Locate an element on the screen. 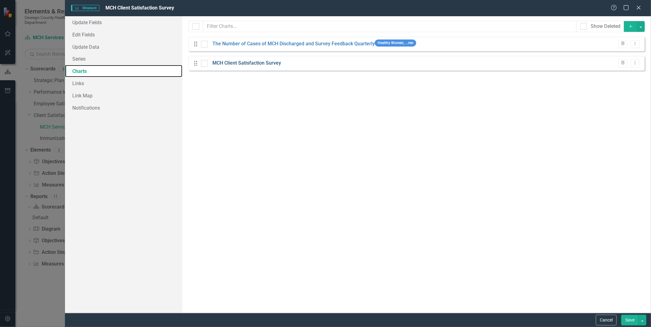 This screenshot has height=327, width=651. a: Update Fields is located at coordinates (124, 22).